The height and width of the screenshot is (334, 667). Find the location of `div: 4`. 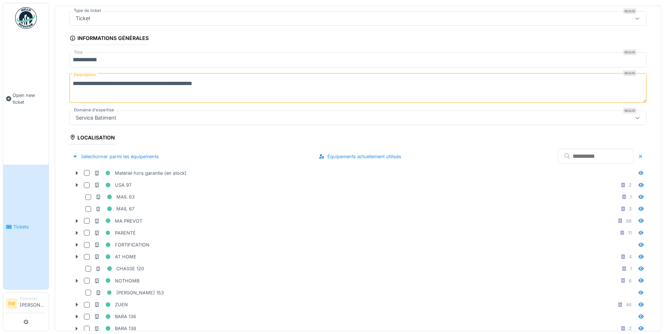

div: 4 is located at coordinates (630, 256).